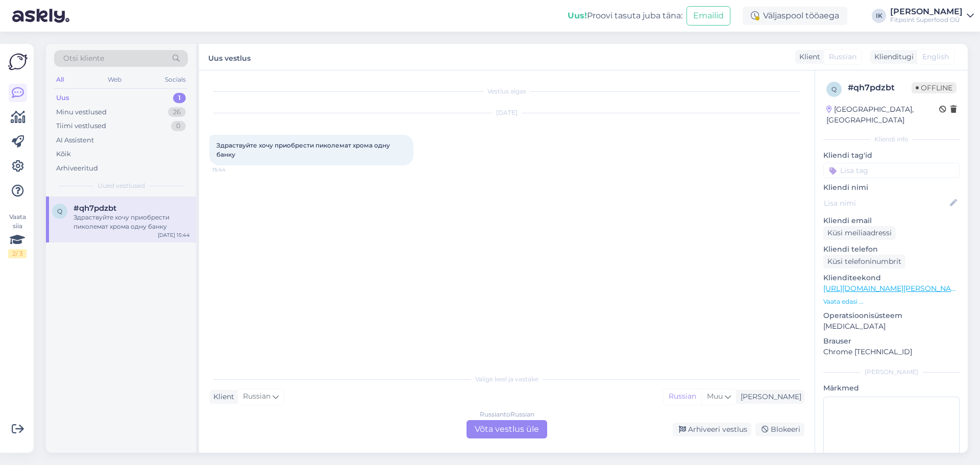 Image resolution: width=980 pixels, height=465 pixels. Describe the element at coordinates (507, 380) in the screenshot. I see `div: Valige keel ja vastake` at that location.